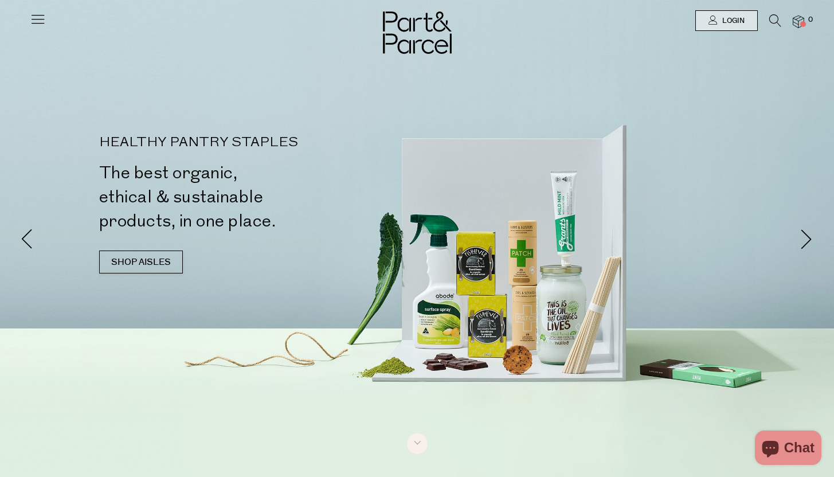 This screenshot has height=477, width=834. Describe the element at coordinates (811, 20) in the screenshot. I see `span: 0` at that location.